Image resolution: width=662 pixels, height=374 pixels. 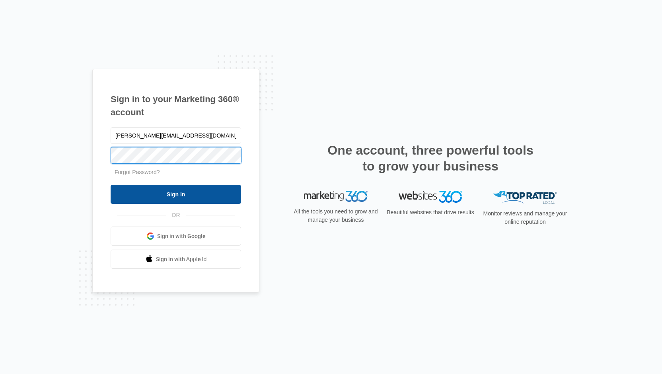 I want to click on h2: One account, three powerful tools to grow your business, so click(x=430, y=158).